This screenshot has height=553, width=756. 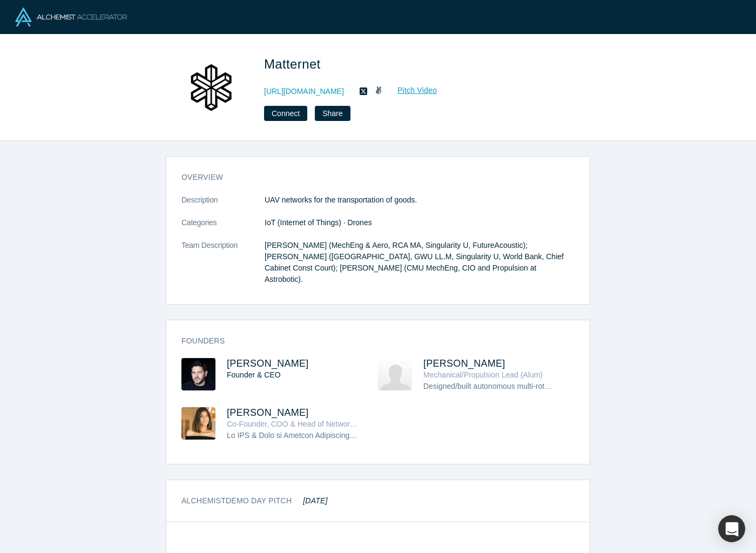 I want to click on dt: Description, so click(x=223, y=206).